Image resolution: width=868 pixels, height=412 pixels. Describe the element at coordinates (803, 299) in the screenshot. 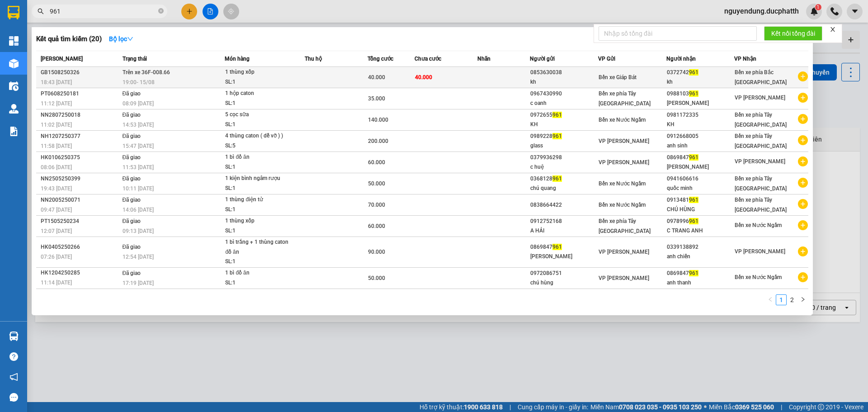

I see `span: right` at that location.